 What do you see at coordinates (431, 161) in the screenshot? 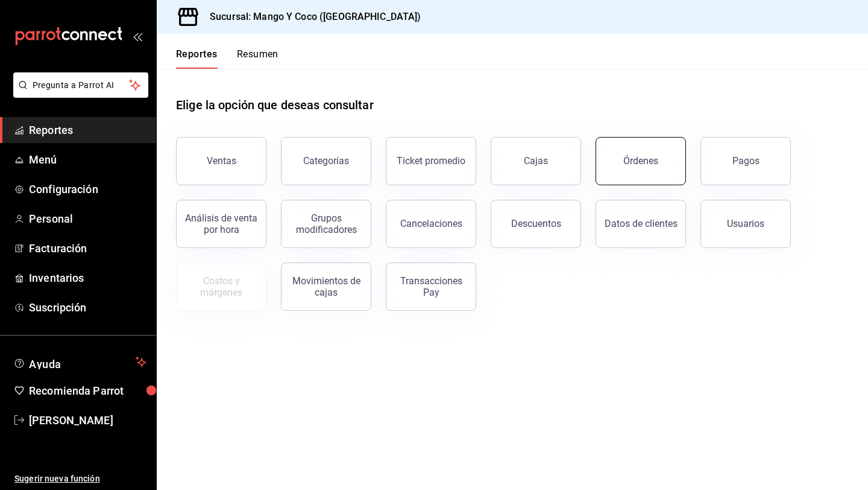
I see `div: Ticket promedio` at bounding box center [431, 161].